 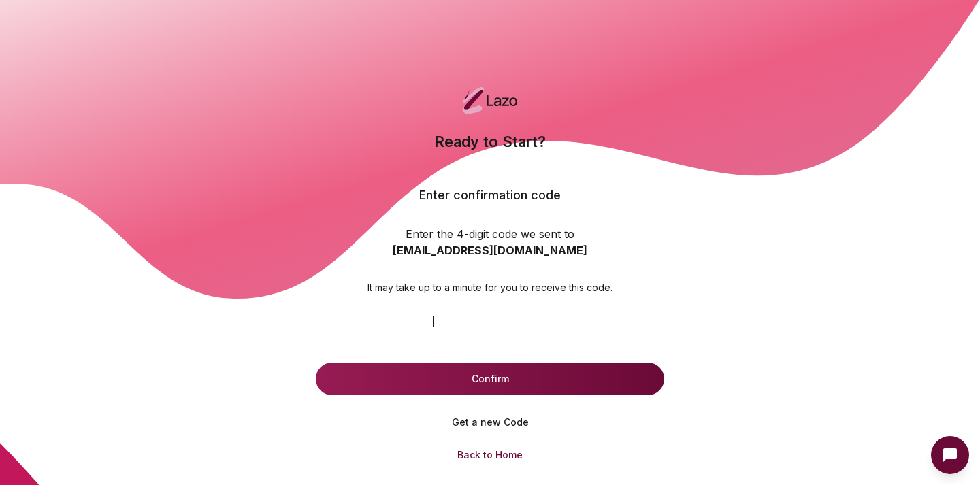 What do you see at coordinates (490, 379) in the screenshot?
I see `button: Confirm` at bounding box center [490, 379].